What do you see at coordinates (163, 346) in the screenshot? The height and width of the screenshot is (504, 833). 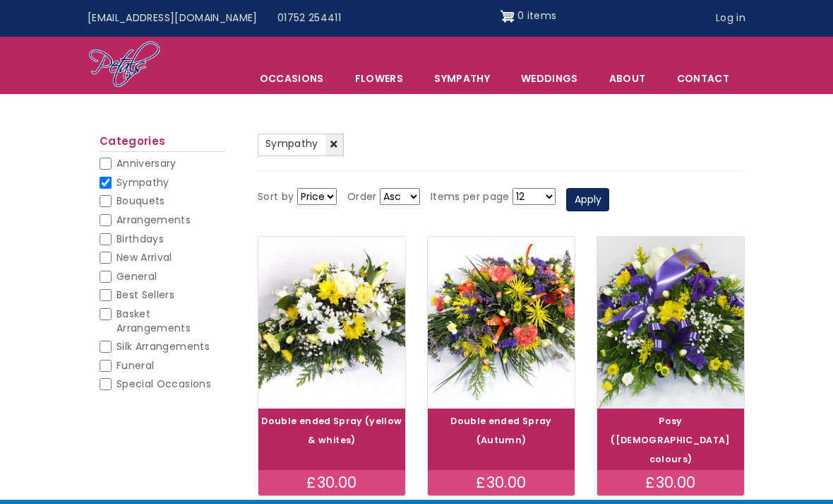 I see `span: Silk Arrangements` at bounding box center [163, 346].